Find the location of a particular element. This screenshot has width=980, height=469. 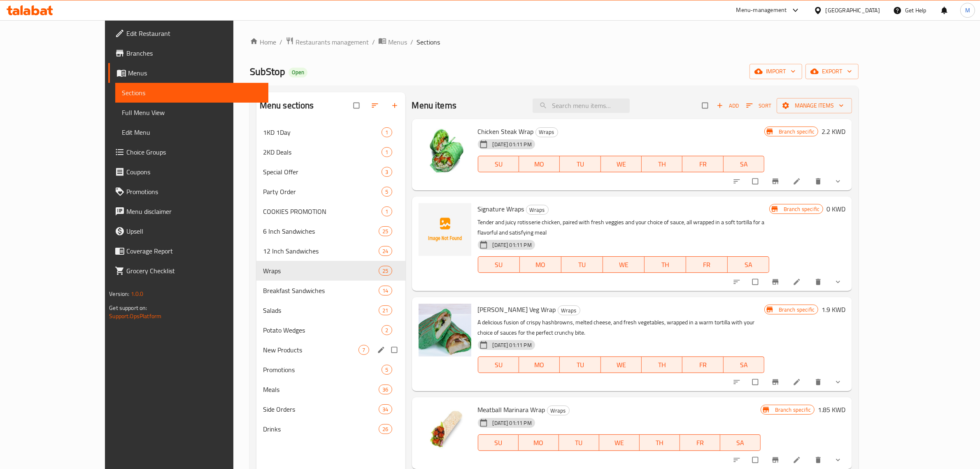

span: 36 is located at coordinates (385, 390).